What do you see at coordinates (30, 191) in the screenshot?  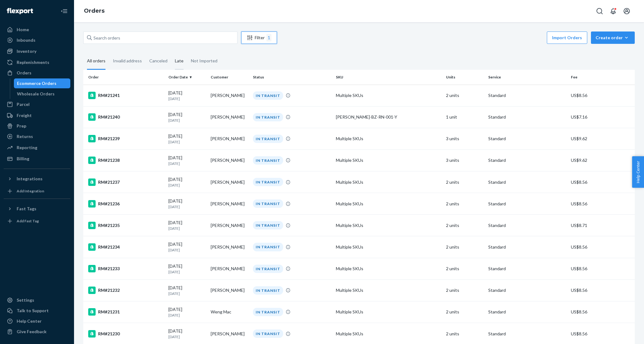 I see `div: Add Integration` at bounding box center [30, 191].